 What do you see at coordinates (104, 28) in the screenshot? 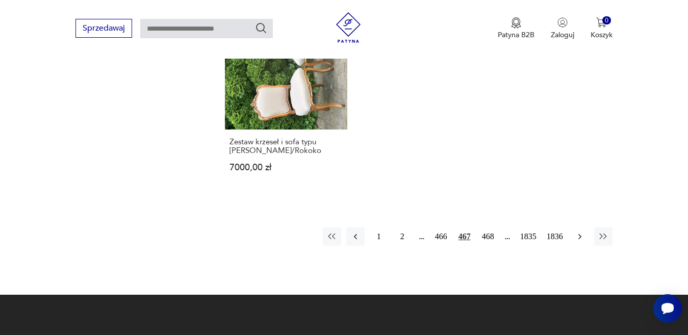
I see `button: Sprzedawaj` at bounding box center [104, 28].